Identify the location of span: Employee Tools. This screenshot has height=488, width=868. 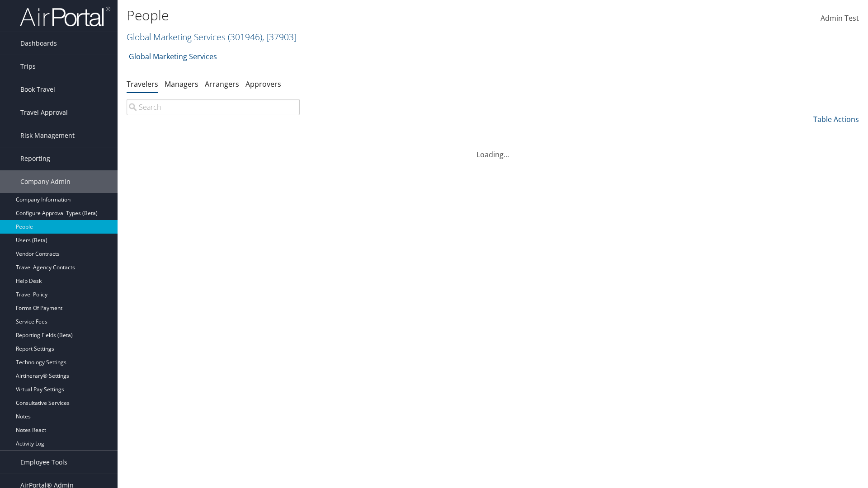
(44, 462).